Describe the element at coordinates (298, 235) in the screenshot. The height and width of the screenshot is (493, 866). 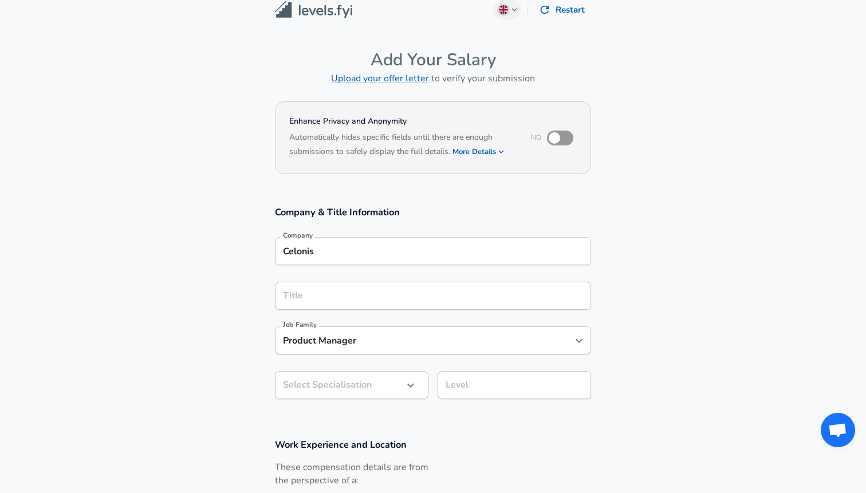
I see `label: Company` at that location.